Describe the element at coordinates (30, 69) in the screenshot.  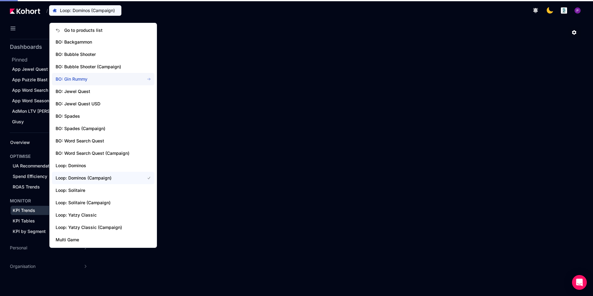
I see `span: App Jewel Quest` at that location.